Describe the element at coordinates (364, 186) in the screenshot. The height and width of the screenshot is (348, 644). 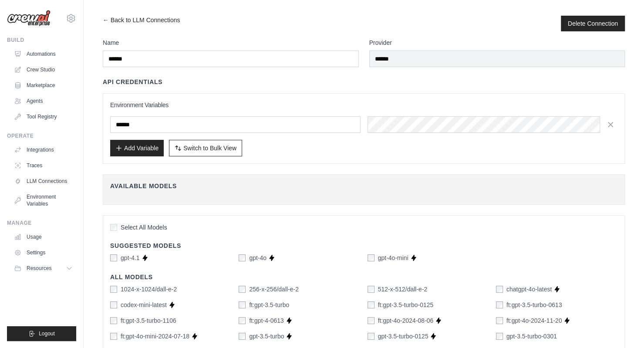
I see `h4: Available Models` at that location.